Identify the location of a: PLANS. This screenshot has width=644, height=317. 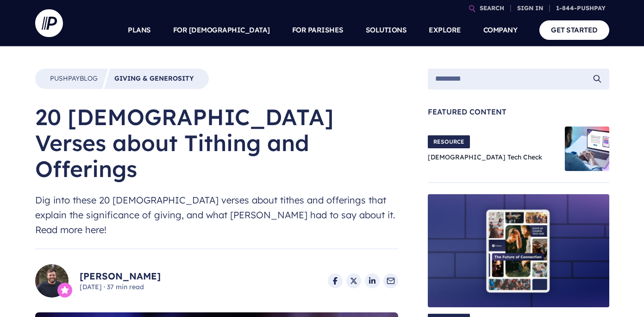
(139, 30).